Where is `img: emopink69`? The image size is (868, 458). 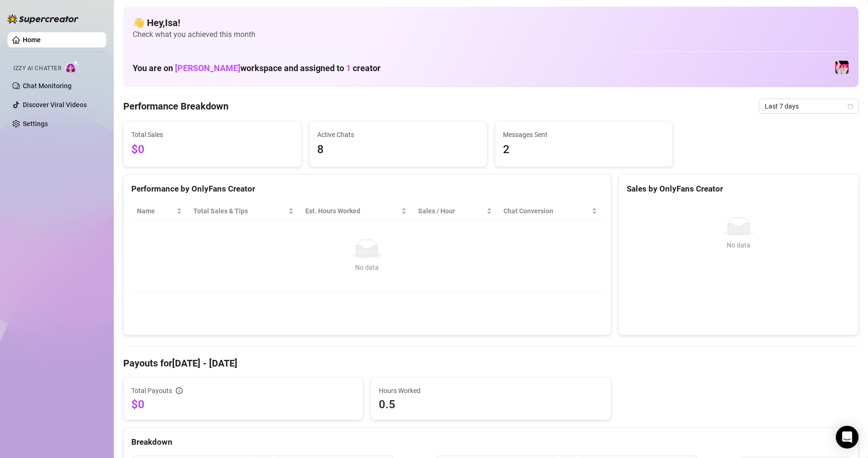 img: emopink69 is located at coordinates (842, 67).